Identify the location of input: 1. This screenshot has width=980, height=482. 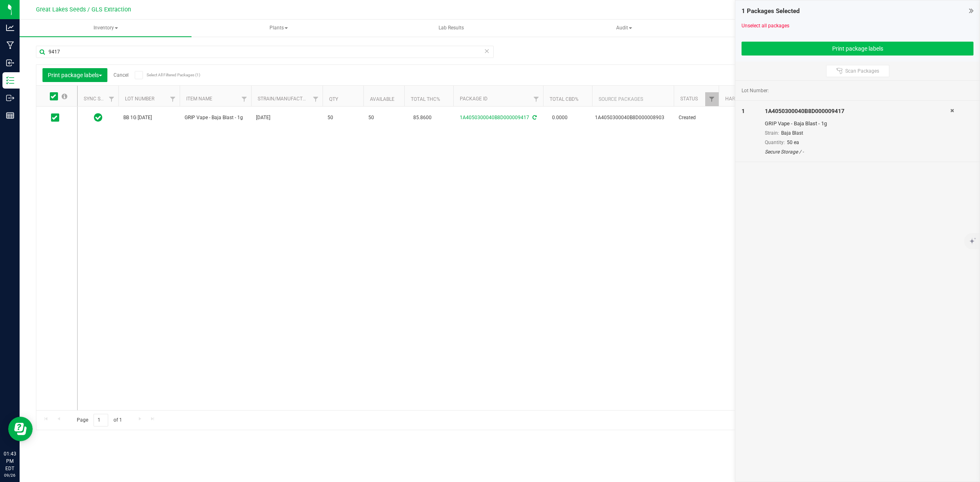
(101, 420).